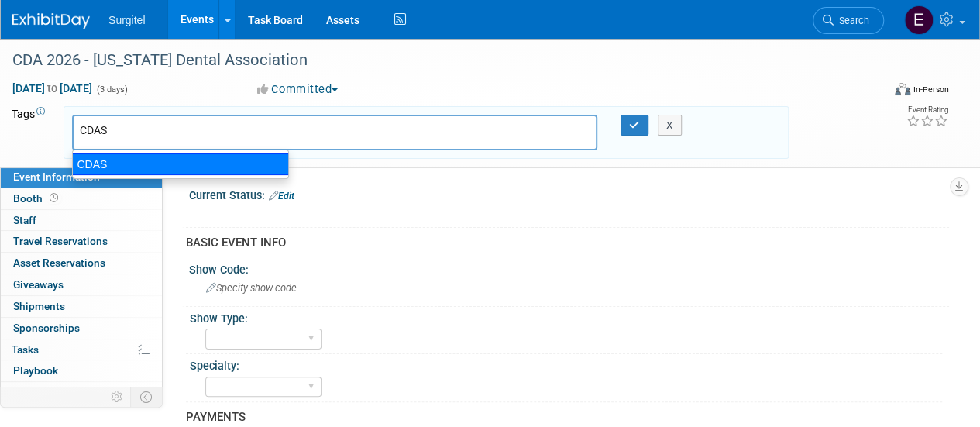 The height and width of the screenshot is (427, 980). I want to click on td: Tags, so click(30, 133).